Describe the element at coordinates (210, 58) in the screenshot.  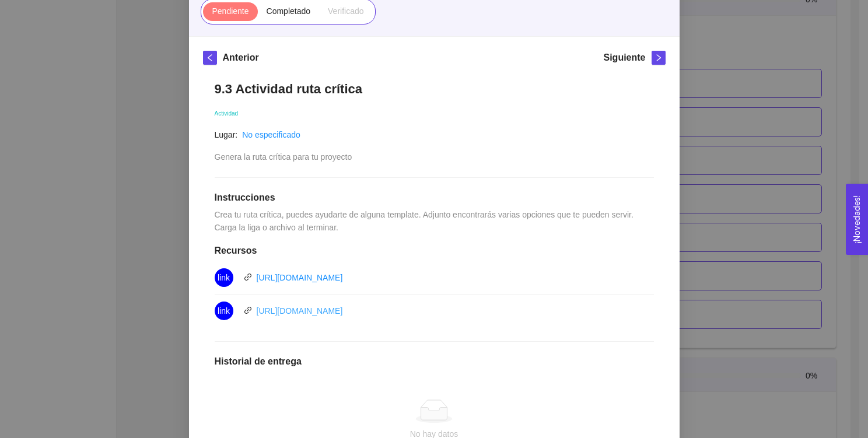
I see `span: left` at that location.